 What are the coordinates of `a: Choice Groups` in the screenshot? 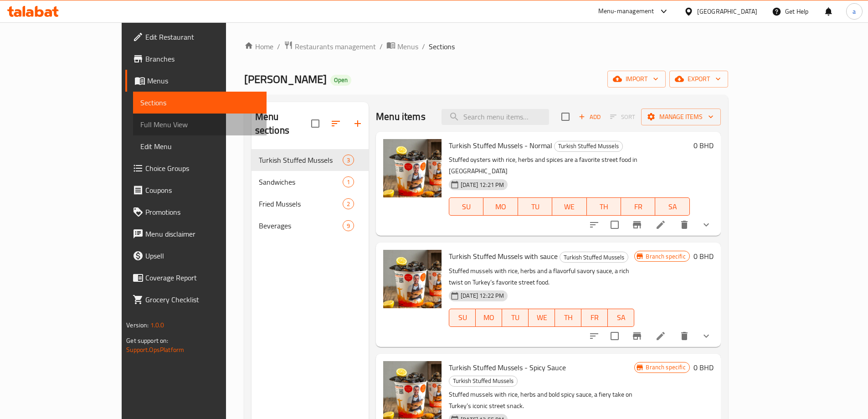 It's located at (196, 168).